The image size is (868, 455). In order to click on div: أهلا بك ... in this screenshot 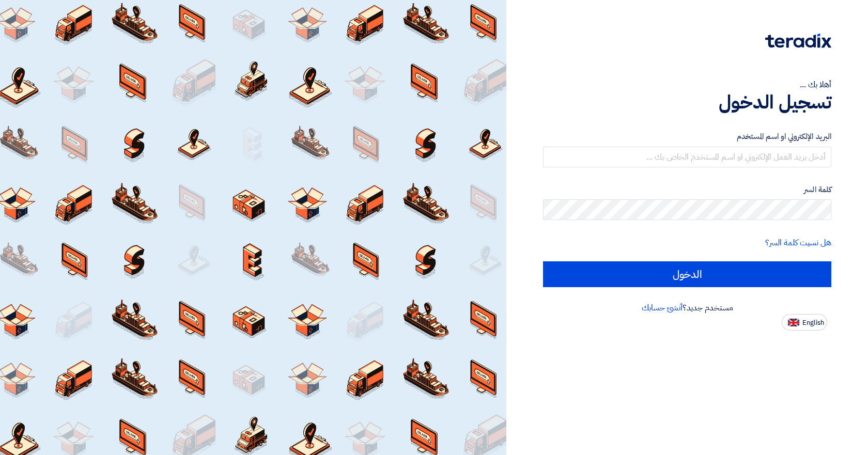, I will do `click(688, 85)`.